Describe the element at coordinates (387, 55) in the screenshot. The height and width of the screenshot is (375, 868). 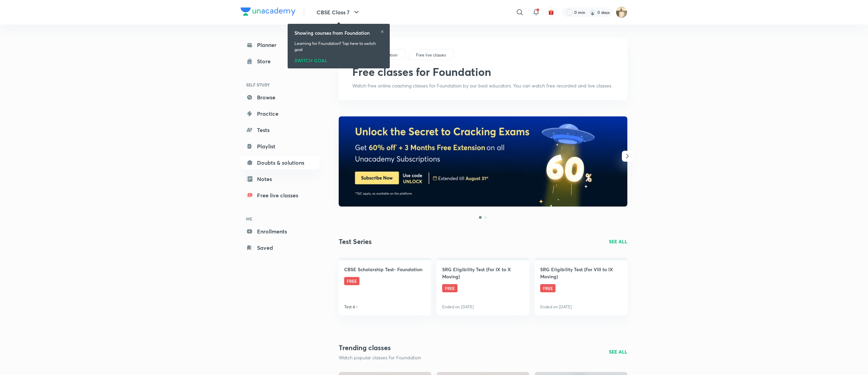
I see `a: Foundation` at that location.